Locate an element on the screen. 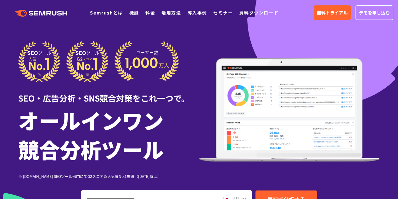  a: Semrushとは is located at coordinates (106, 13).